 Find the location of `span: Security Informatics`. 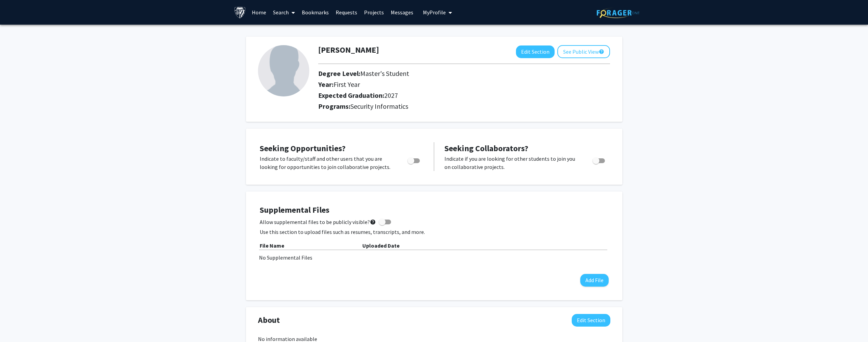

span: Security Informatics is located at coordinates (379, 106).